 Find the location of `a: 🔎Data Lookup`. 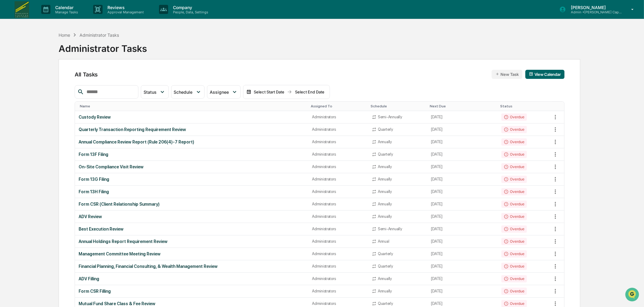

a: 🔎Data Lookup is located at coordinates (22, 139).